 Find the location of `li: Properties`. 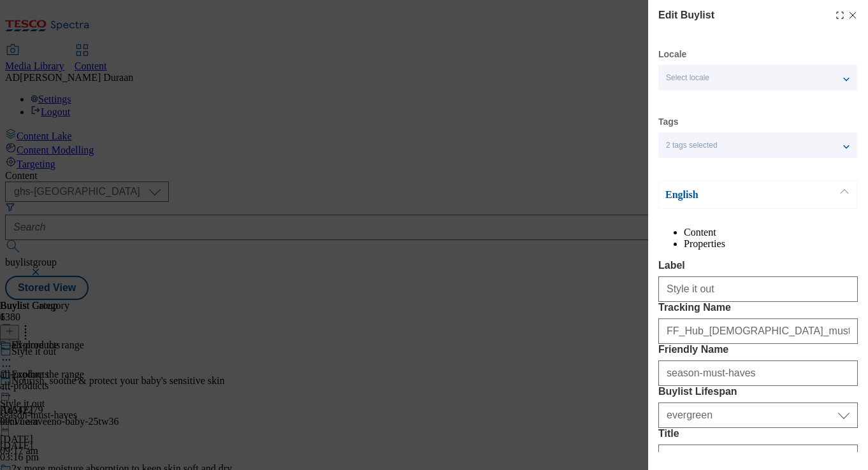

li: Properties is located at coordinates (771, 244).